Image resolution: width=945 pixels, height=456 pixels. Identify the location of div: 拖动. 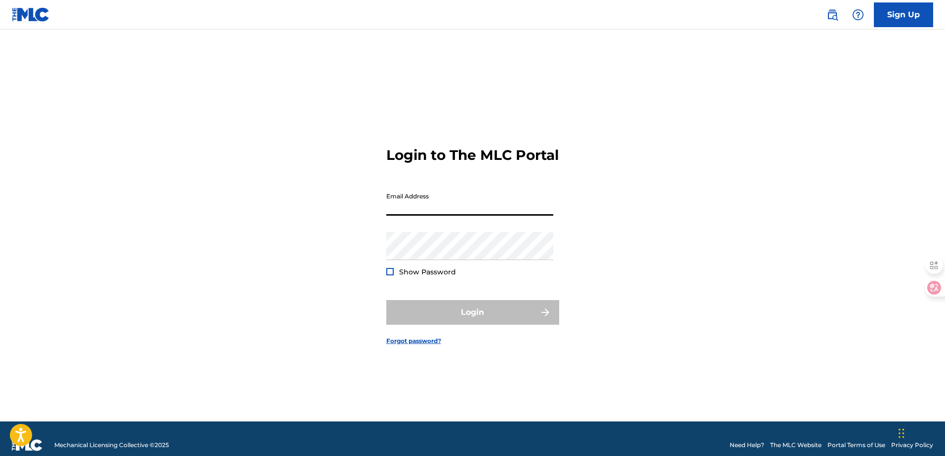
(901, 434).